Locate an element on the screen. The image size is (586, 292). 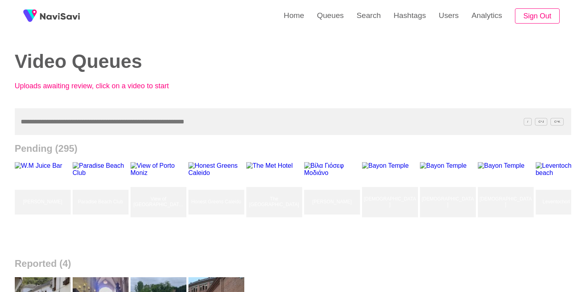
h2: Pending (295) is located at coordinates (293, 149).